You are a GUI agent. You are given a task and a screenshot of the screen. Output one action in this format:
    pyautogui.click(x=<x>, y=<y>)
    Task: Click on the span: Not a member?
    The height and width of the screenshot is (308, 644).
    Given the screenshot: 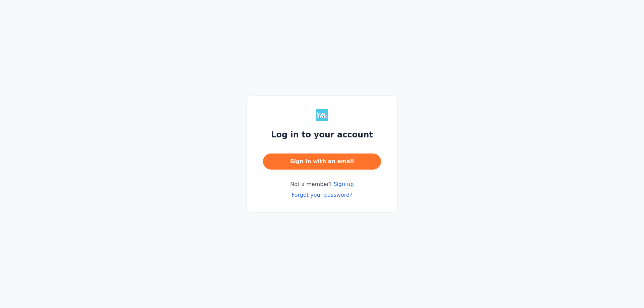 What is the action you would take?
    pyautogui.click(x=322, y=184)
    